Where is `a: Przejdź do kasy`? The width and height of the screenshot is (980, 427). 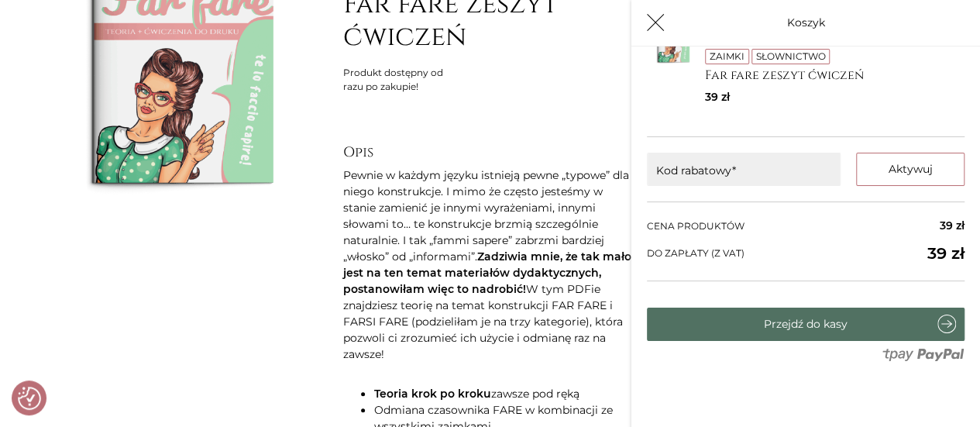
a: Przejdź do kasy is located at coordinates (806, 324).